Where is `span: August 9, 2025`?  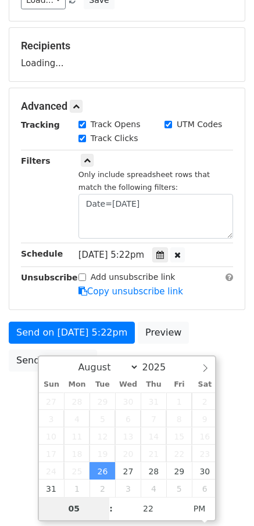
span: August 9, 2025 is located at coordinates (204, 418).